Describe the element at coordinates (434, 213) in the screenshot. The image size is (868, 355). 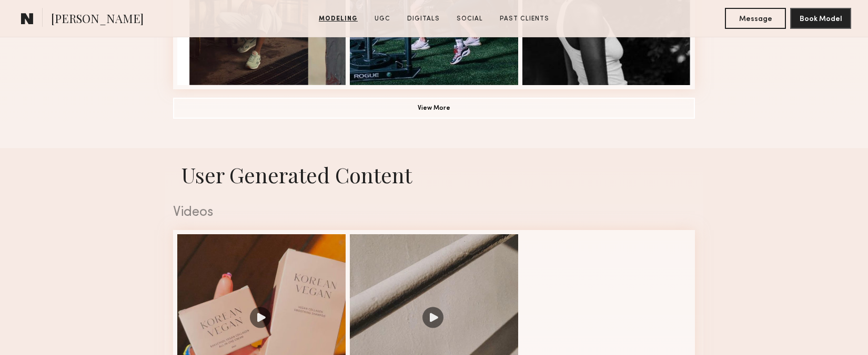
I see `div: Videos` at that location.